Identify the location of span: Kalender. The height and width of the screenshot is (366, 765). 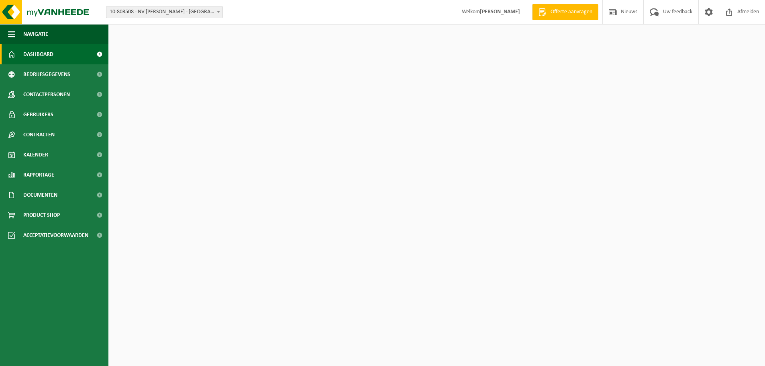
(36, 155).